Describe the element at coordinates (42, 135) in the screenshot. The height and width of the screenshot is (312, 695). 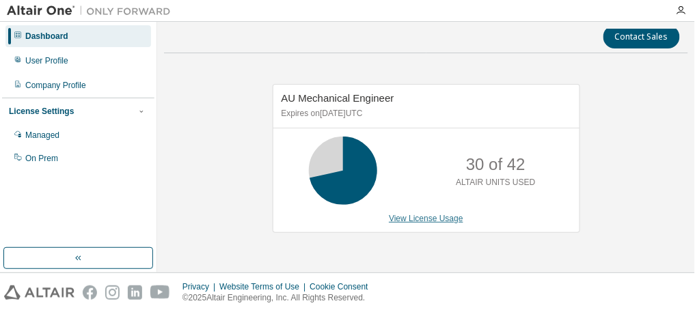
I see `div: Managed` at that location.